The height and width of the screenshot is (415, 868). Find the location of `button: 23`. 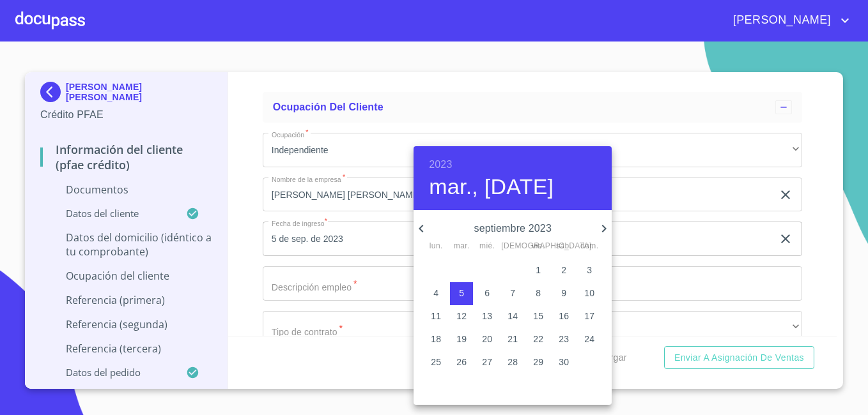

button: 23 is located at coordinates (564, 340).